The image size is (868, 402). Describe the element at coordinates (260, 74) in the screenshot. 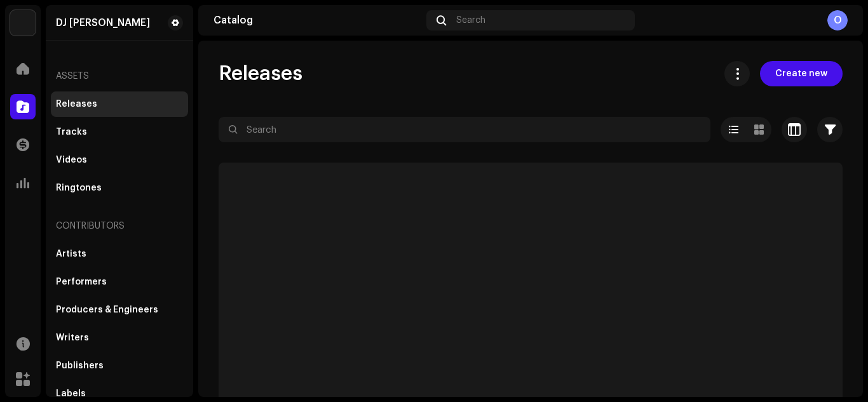

I see `span: Releases` at that location.